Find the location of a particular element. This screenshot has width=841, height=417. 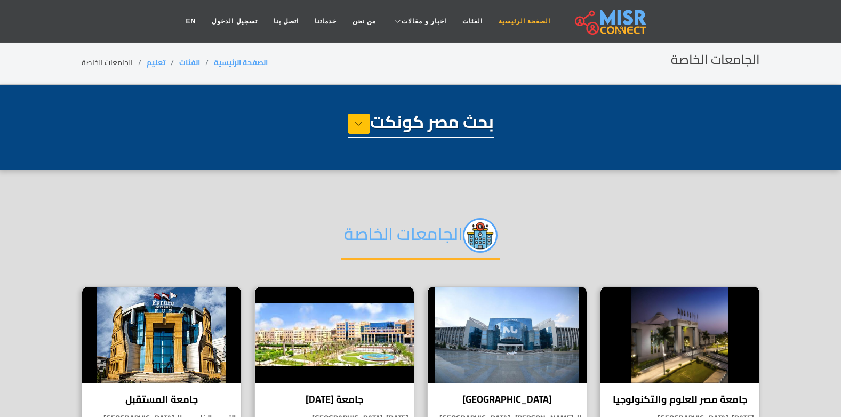

li: الجامعات الخاصة is located at coordinates (114, 62).